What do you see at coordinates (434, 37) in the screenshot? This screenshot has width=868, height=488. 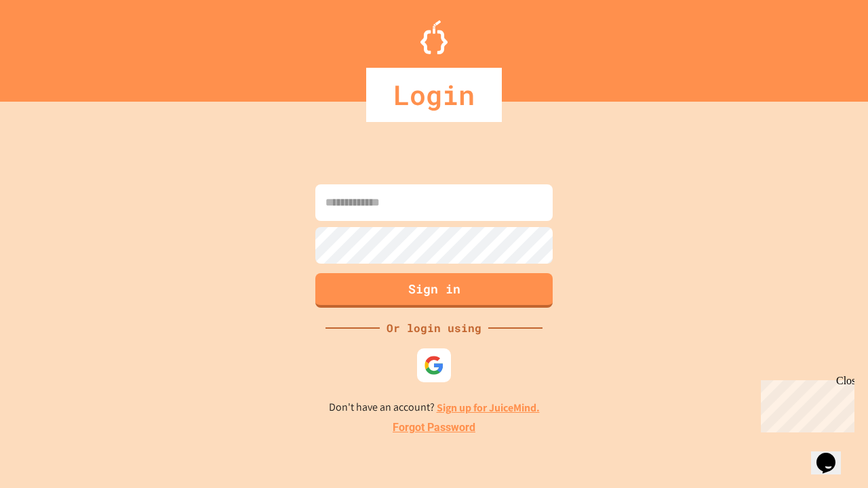 I see `img: Logo.svg` at bounding box center [434, 37].